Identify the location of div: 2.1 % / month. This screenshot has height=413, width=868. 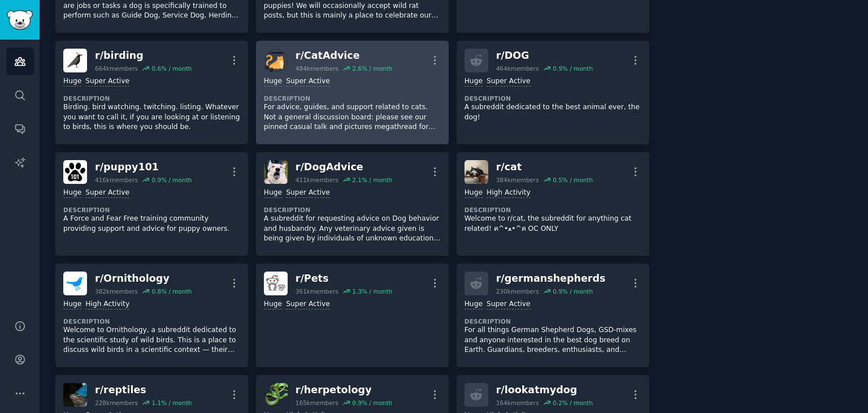
(371, 180).